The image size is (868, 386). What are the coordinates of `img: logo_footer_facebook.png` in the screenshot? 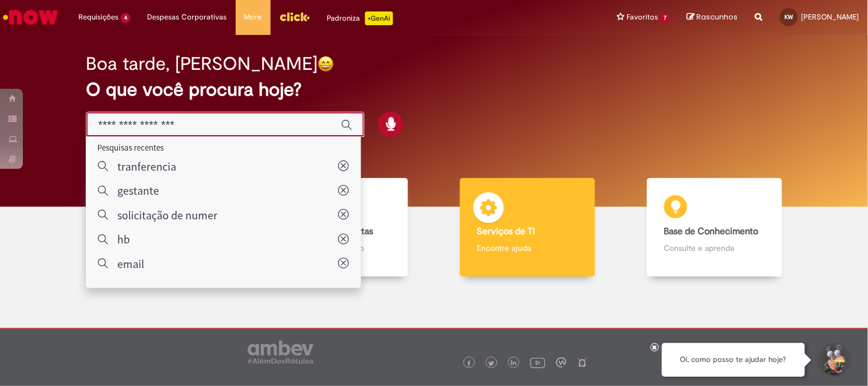 It's located at (469, 364).